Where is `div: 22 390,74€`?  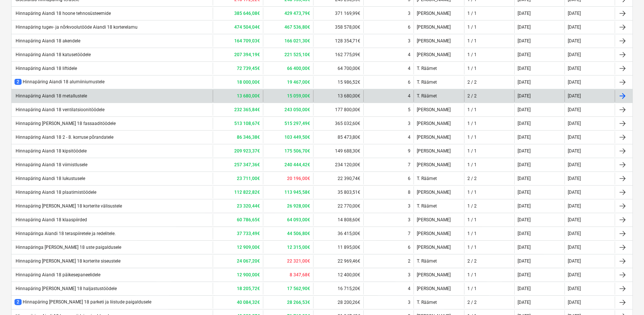
div: 22 390,74€ is located at coordinates (338, 179).